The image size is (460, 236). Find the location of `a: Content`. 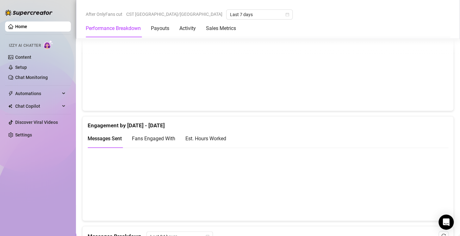

a: Content is located at coordinates (23, 57).